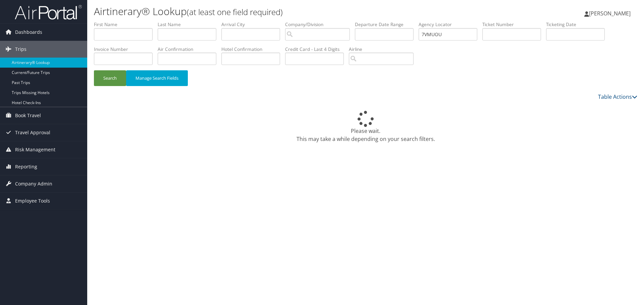 The height and width of the screenshot is (305, 644). What do you see at coordinates (110, 78) in the screenshot?
I see `button: Search` at bounding box center [110, 78].